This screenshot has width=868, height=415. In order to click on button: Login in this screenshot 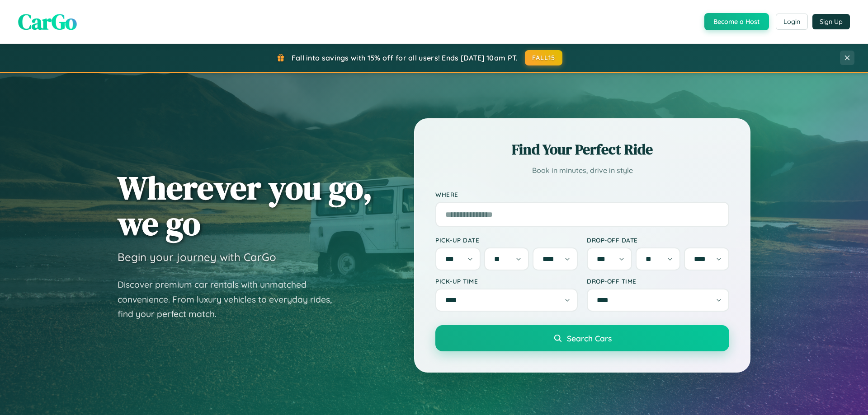, I will do `click(791, 22)`.